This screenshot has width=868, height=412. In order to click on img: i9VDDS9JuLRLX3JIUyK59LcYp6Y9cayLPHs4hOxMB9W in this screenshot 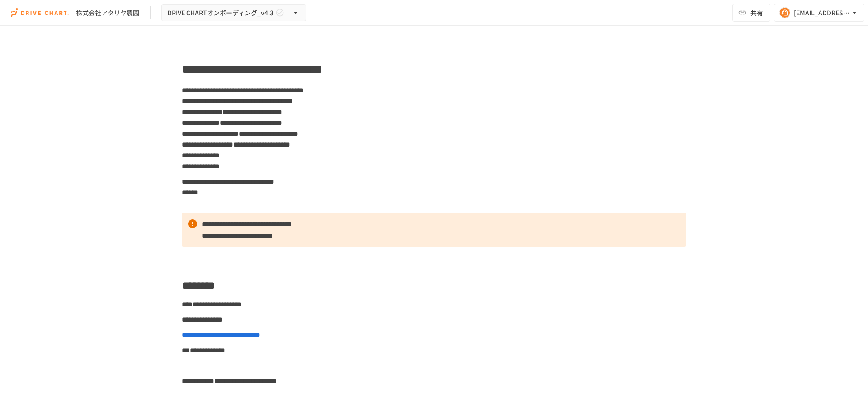, I will do `click(39, 13)`.